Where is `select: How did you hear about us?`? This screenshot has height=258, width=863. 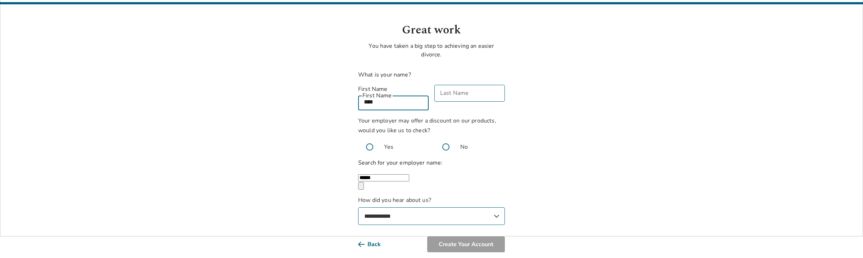
select: How did you hear about us? is located at coordinates (432, 216).